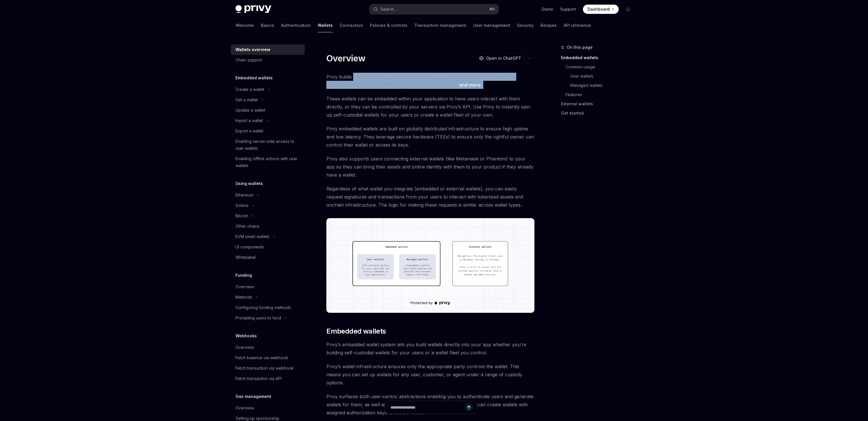 This screenshot has width=868, height=421. Describe the element at coordinates (503, 58) in the screenshot. I see `span: Open in ChatGPT` at that location.